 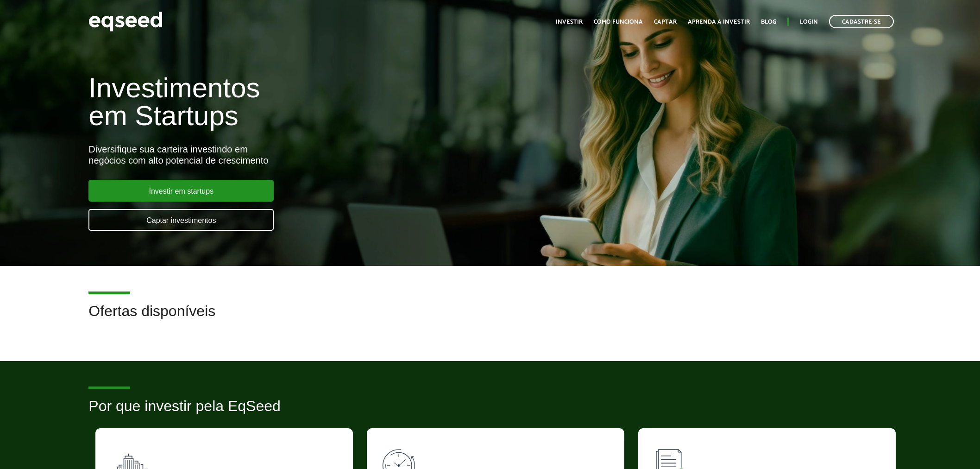 I want to click on div: Diversifique sua carteira investindo em negócios com alto potencial de crescimento, so click(x=327, y=155).